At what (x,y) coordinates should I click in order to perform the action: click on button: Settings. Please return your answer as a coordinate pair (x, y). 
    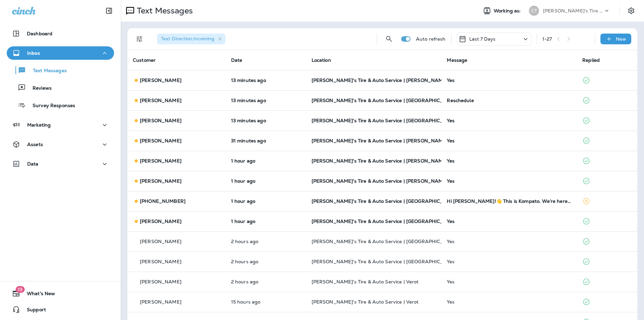
    Looking at the image, I should click on (631, 11).